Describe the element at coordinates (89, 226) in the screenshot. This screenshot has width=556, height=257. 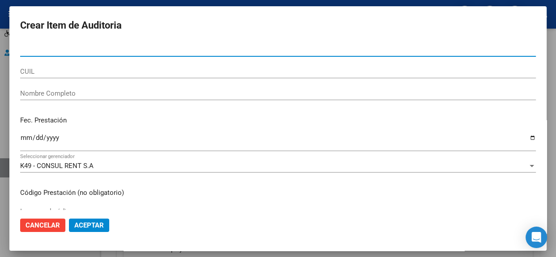
I see `span: Aceptar` at that location.